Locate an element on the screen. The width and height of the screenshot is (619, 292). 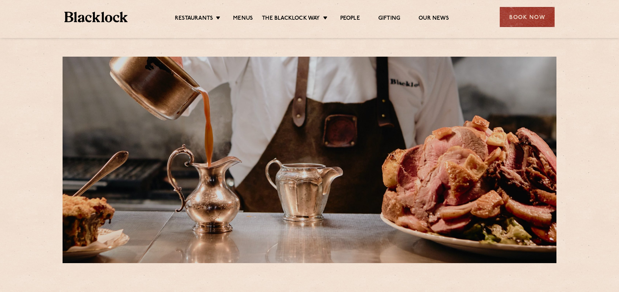
img: BL_Textured_Logo-footer-cropped.svg is located at coordinates (96, 17).